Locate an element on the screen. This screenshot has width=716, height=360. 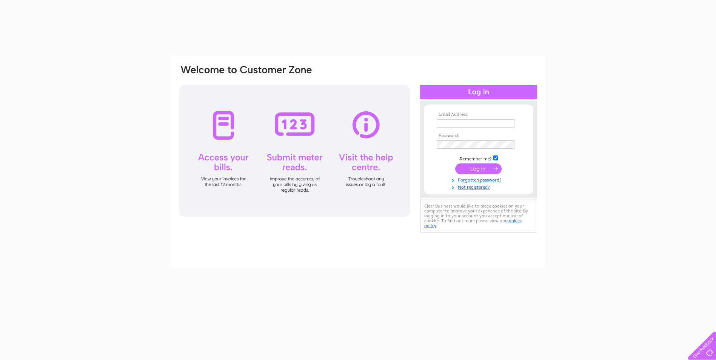
input: Submit is located at coordinates (478, 169).